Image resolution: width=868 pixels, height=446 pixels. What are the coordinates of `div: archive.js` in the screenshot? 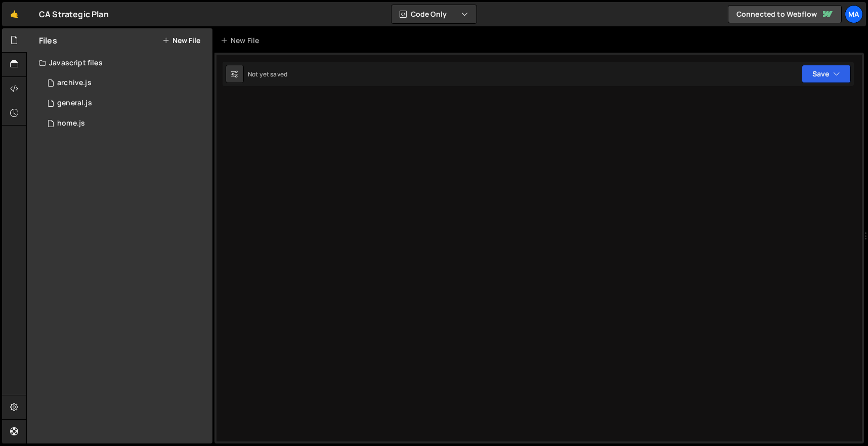 It's located at (74, 83).